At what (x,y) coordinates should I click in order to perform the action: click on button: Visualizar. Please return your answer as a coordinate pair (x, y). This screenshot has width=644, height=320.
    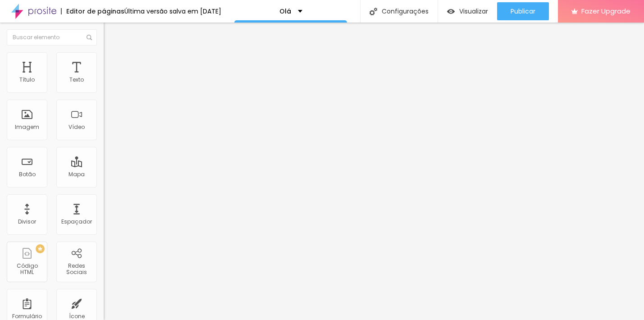
    Looking at the image, I should click on (467, 11).